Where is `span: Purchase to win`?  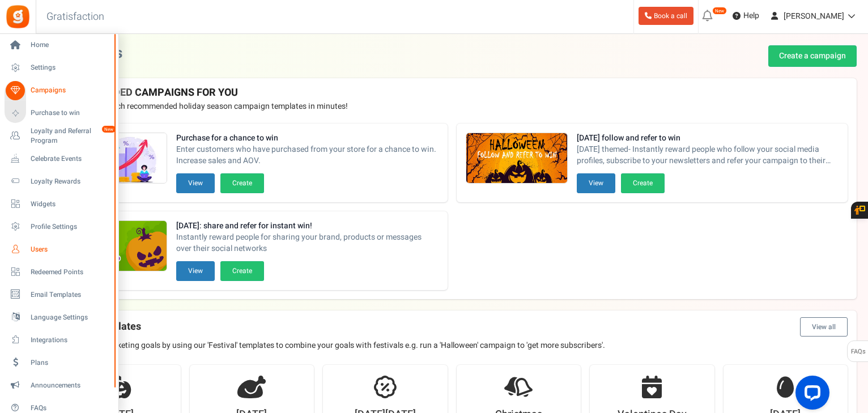 span: Purchase to win is located at coordinates (70, 112).